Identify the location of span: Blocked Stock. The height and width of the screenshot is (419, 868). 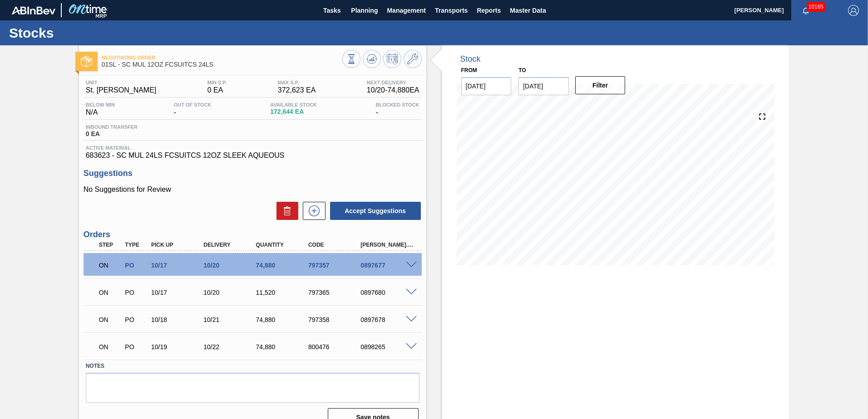
(397, 105).